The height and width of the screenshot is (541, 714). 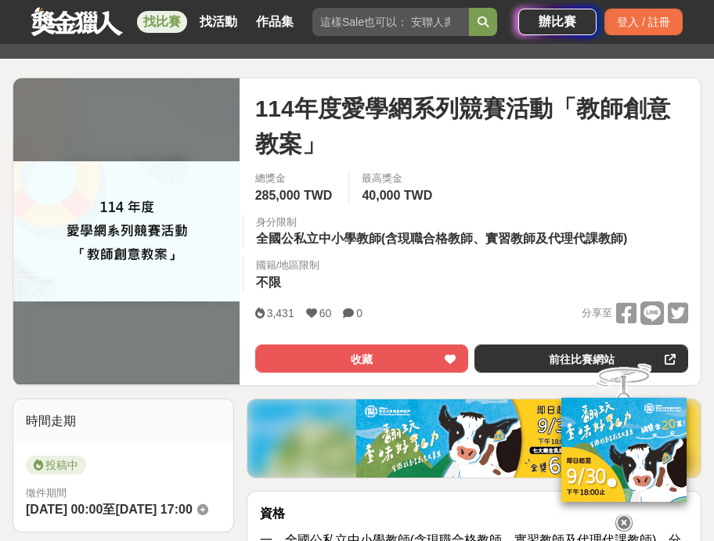 What do you see at coordinates (280, 313) in the screenshot?
I see `span: 3,431` at bounding box center [280, 313].